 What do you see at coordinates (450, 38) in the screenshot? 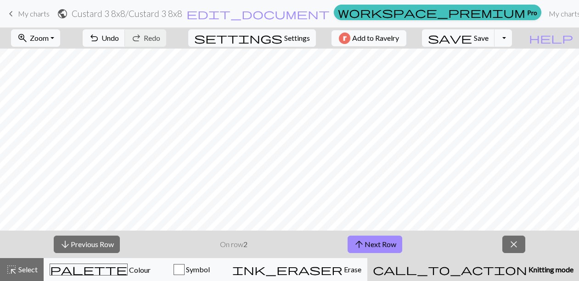
I see `span: save` at bounding box center [450, 38].